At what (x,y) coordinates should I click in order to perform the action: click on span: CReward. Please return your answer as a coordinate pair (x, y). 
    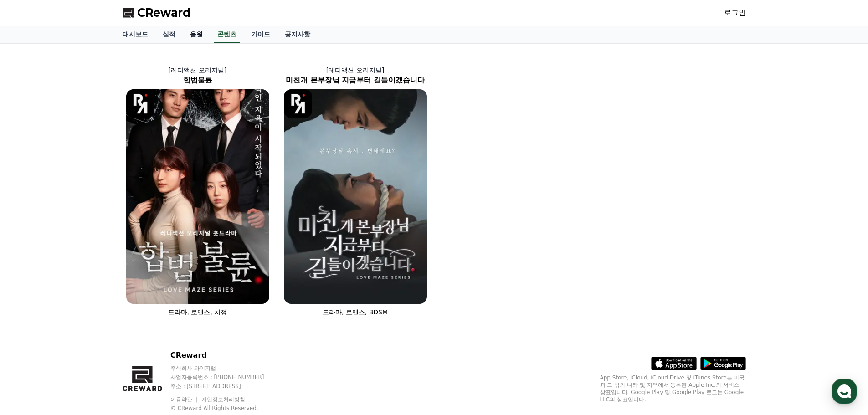
    Looking at the image, I should click on (164, 13).